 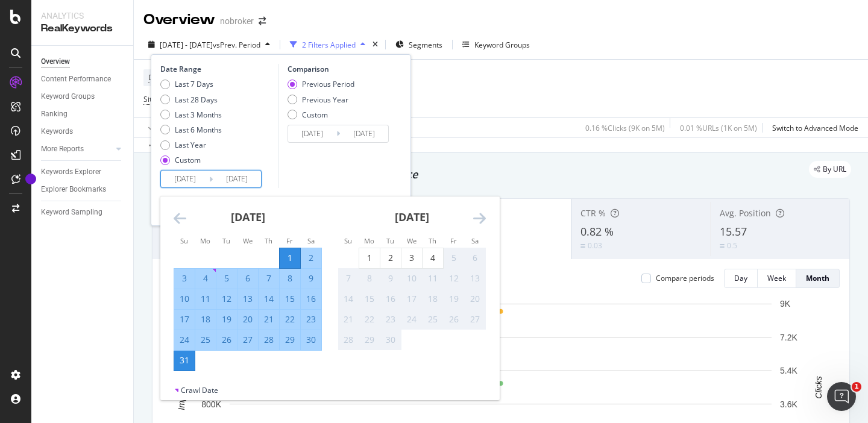 I want to click on td: Selected. Wednesday, August 27, 2025, so click(x=248, y=340).